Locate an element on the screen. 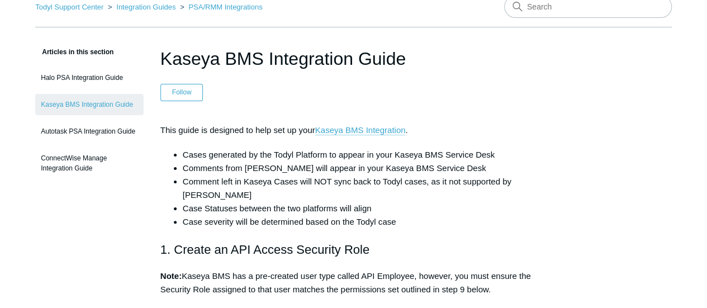 The width and height of the screenshot is (707, 308). li: Cases generated by the Todyl Platform to appear in your Kaseya BMS Service Desk is located at coordinates (364, 155).